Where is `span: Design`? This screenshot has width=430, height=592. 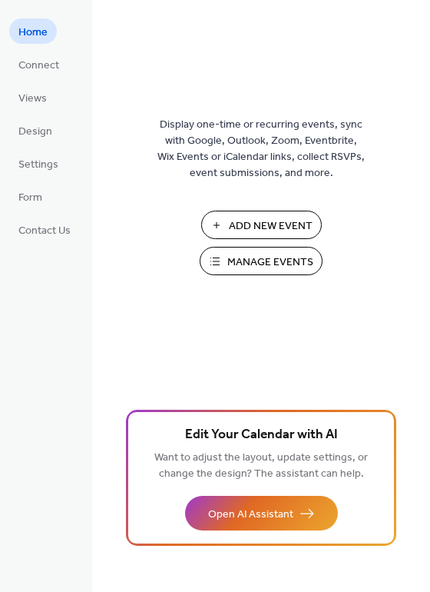
span: Design is located at coordinates (35, 131).